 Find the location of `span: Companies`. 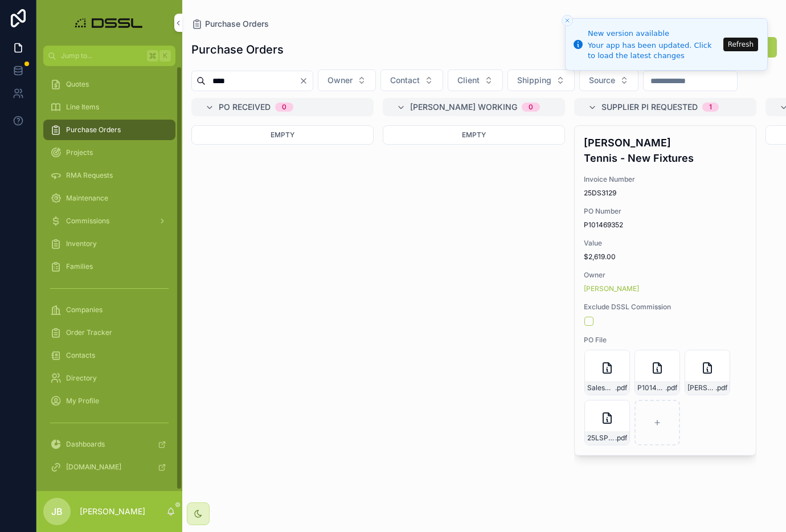

span: Companies is located at coordinates (84, 310).